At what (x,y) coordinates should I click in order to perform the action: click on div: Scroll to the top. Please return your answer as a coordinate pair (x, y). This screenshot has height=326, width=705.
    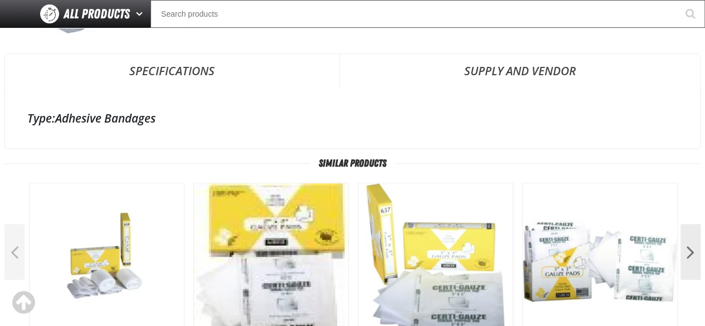
    Looking at the image, I should click on (23, 303).